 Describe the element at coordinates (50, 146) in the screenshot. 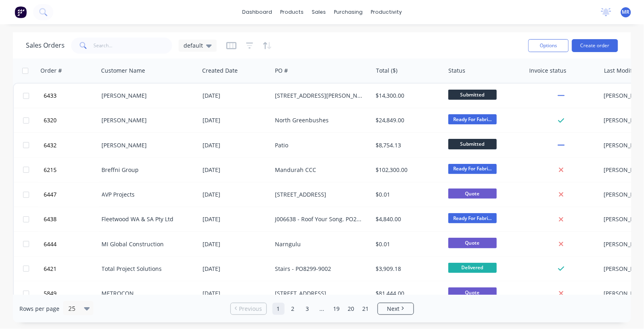

I see `span: 6432` at that location.